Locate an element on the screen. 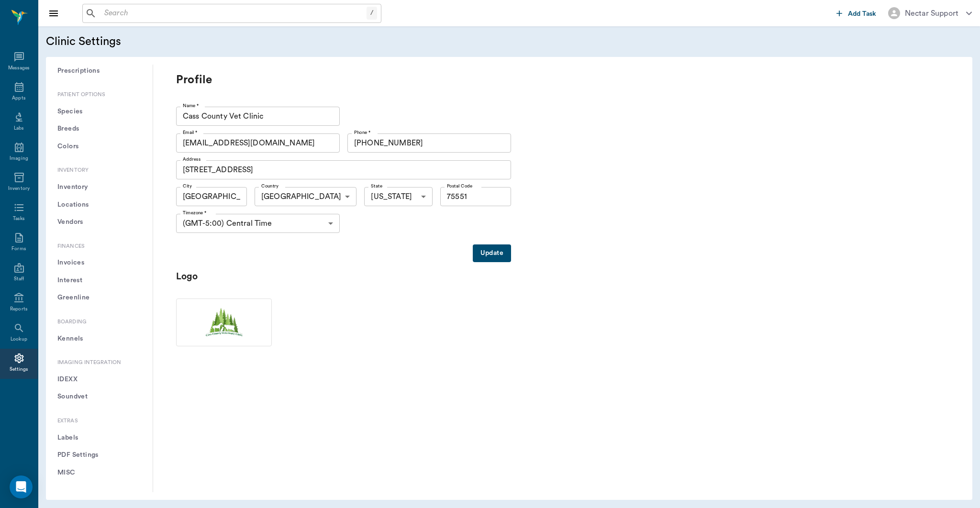 This screenshot has height=508, width=980. button: MISC is located at coordinates (99, 473).